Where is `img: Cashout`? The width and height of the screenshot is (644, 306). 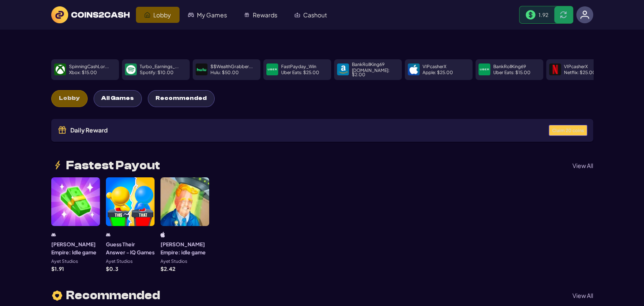 img: Cashout is located at coordinates (297, 15).